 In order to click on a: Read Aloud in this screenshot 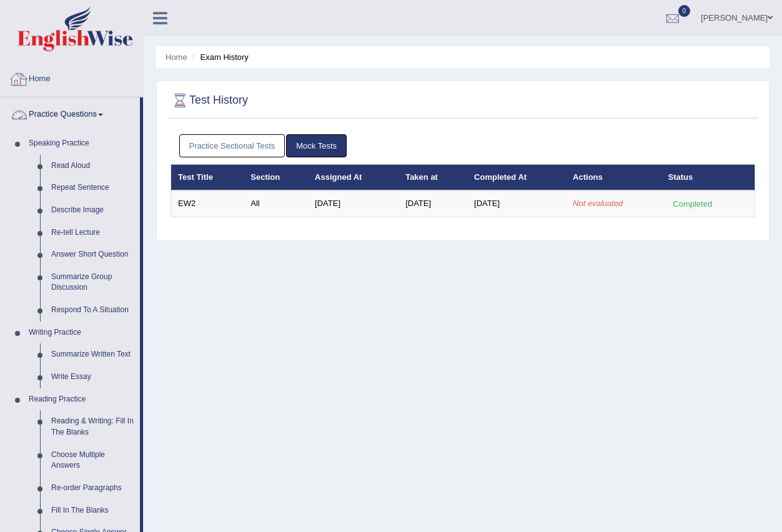, I will do `click(93, 166)`.